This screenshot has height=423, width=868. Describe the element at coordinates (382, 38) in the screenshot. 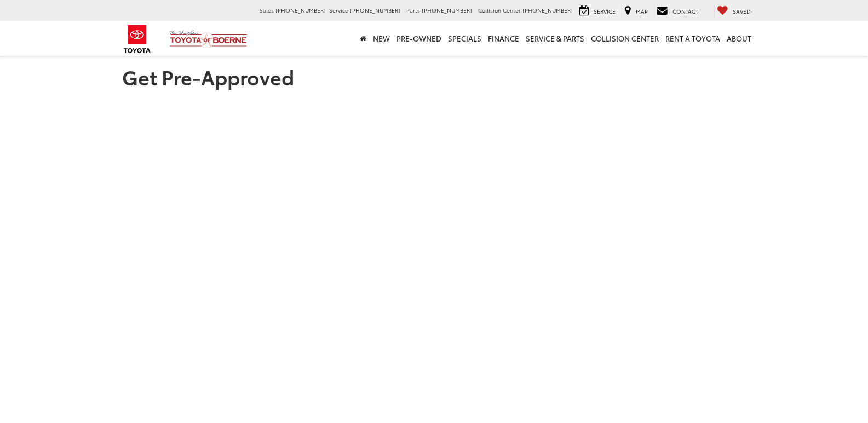

I see `a: New` at that location.